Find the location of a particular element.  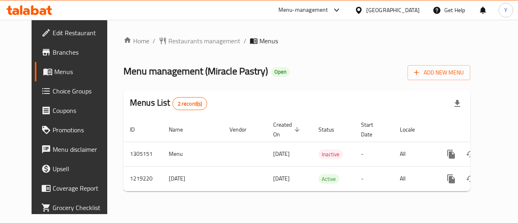

span: Add New Menu is located at coordinates (439, 72).